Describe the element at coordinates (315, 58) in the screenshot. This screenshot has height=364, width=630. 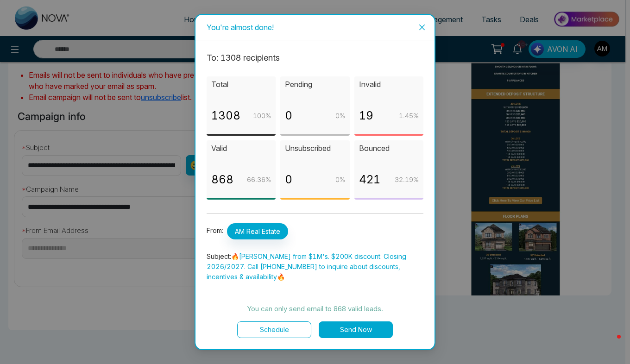
I see `p: To: 1308 recipient s` at that location.